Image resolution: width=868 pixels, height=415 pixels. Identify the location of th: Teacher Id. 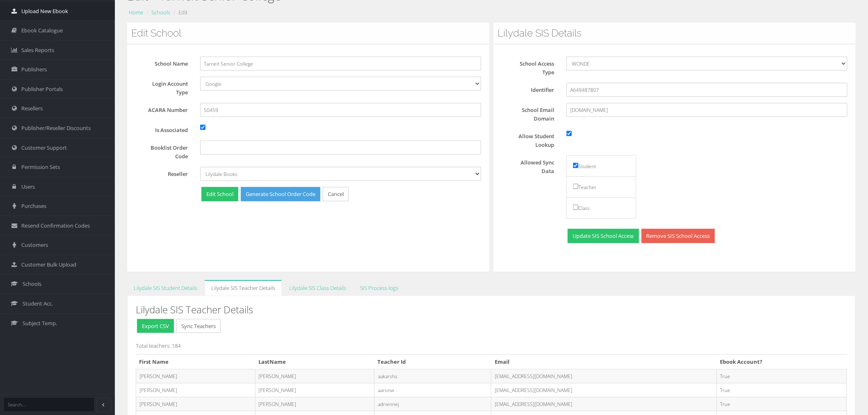
(432, 362).